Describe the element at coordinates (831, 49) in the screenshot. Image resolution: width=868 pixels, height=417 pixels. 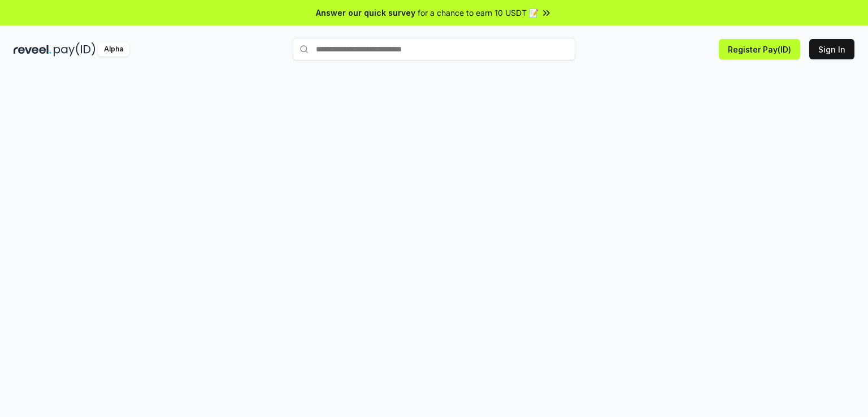
I see `button: Sign In` at that location.